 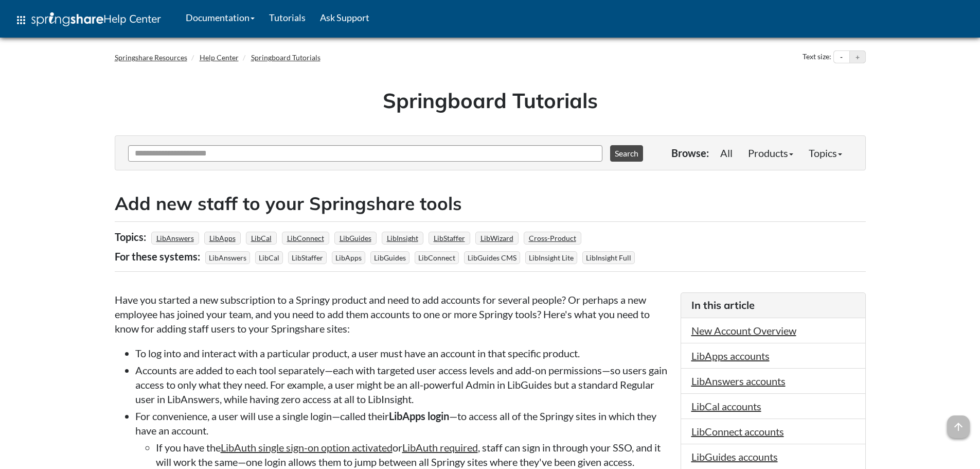 I want to click on a: LibConnect accounts, so click(x=738, y=431).